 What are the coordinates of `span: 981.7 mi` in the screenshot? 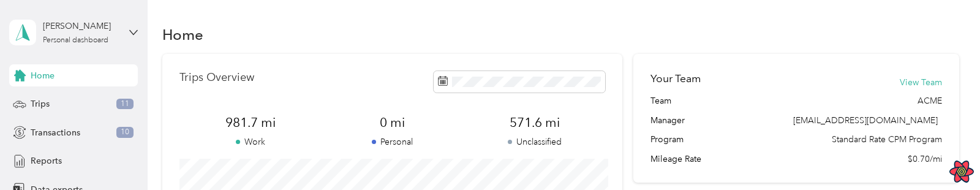 It's located at (250, 122).